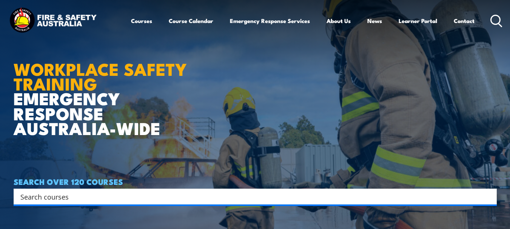  What do you see at coordinates (418, 21) in the screenshot?
I see `a: Learner Portal` at bounding box center [418, 21].